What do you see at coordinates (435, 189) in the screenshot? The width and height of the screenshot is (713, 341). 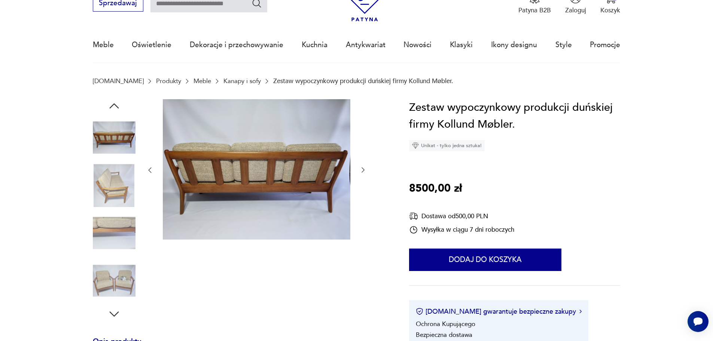 I see `p: 8500,00 zł` at bounding box center [435, 189].